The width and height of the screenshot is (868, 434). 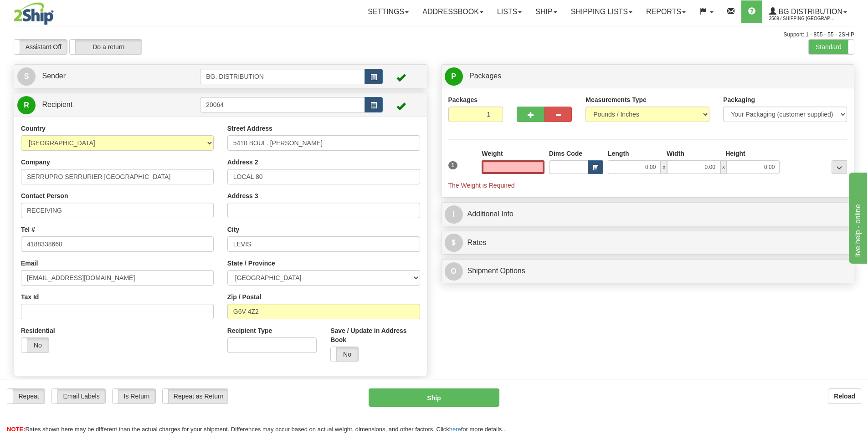 What do you see at coordinates (33, 128) in the screenshot?
I see `label: Country` at bounding box center [33, 128].